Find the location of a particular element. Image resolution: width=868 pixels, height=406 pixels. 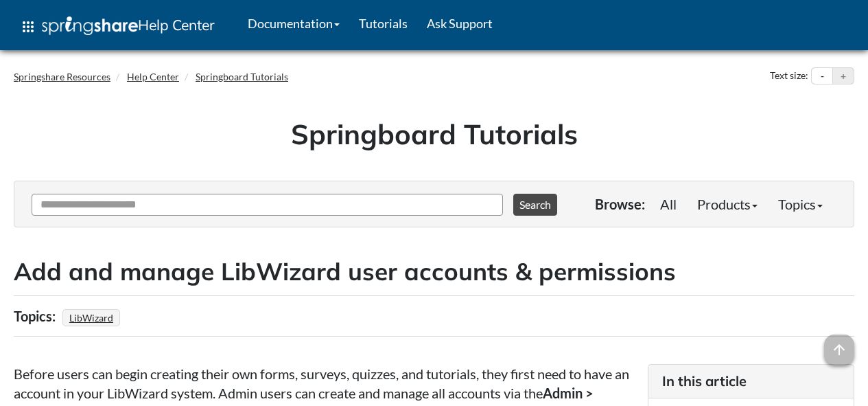

a: apps Help Center is located at coordinates (117, 27).